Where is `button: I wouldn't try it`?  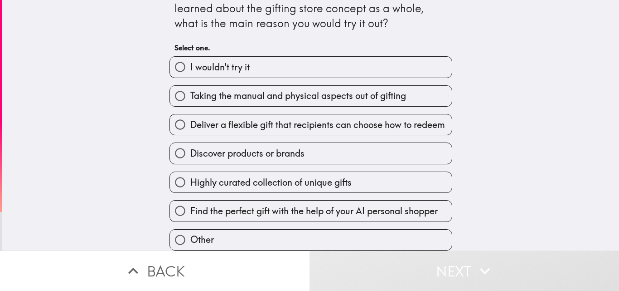
button: I wouldn't try it is located at coordinates (311, 67).